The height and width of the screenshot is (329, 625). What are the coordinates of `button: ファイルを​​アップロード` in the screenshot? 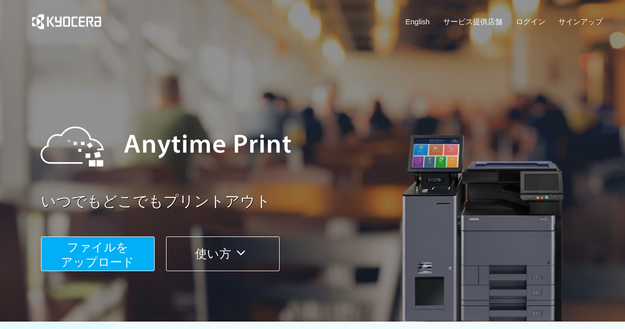 It's located at (98, 253).